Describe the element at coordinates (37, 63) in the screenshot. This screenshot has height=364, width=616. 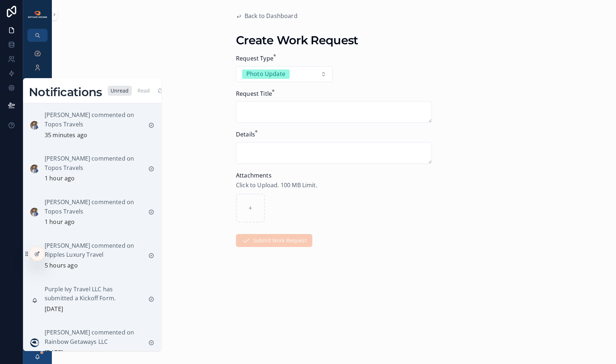
I see `div: scrollable content` at that location.